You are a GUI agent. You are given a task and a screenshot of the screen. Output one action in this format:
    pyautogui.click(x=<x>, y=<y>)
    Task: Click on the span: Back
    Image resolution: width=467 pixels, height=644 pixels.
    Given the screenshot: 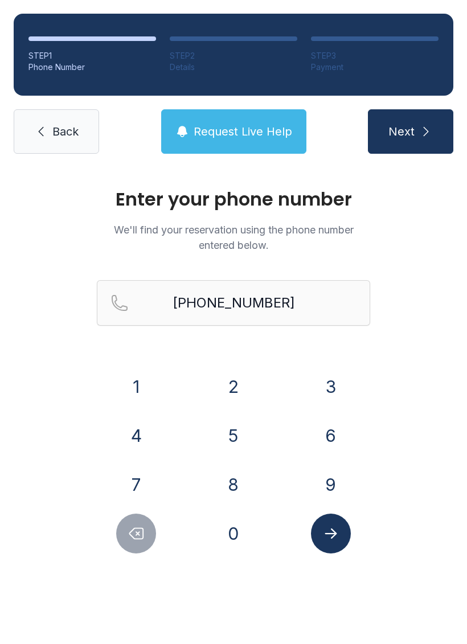 What is the action you would take?
    pyautogui.click(x=65, y=131)
    